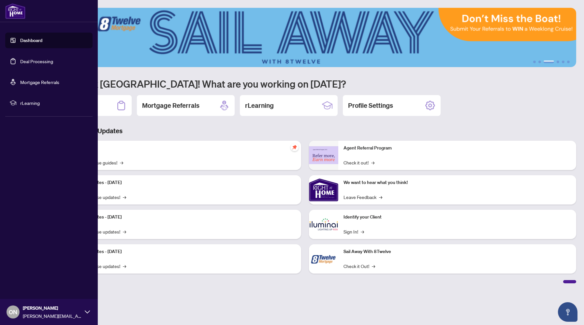 This screenshot has width=584, height=325. I want to click on a: Deal Processing, so click(36, 61).